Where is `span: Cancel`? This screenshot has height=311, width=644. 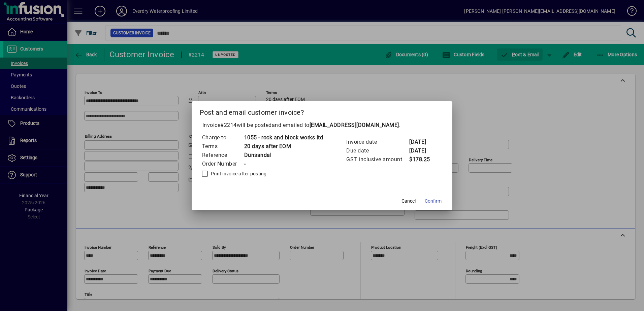 span: Cancel is located at coordinates (409, 201).